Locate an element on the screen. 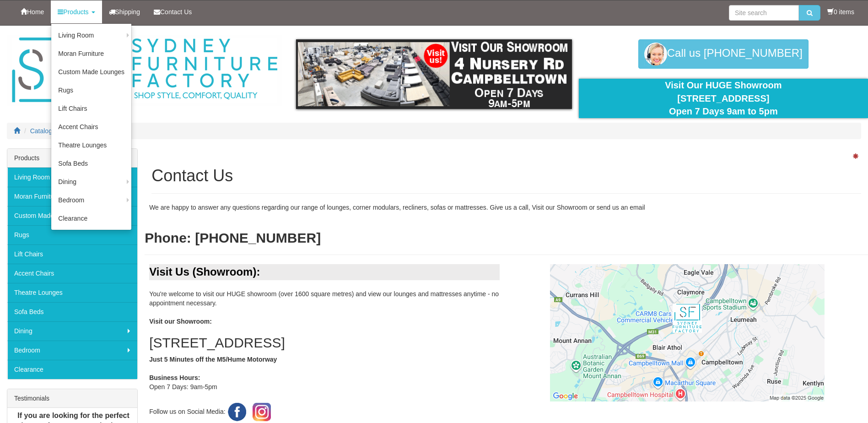 This screenshot has height=423, width=868. li: 0 items is located at coordinates (841, 12).